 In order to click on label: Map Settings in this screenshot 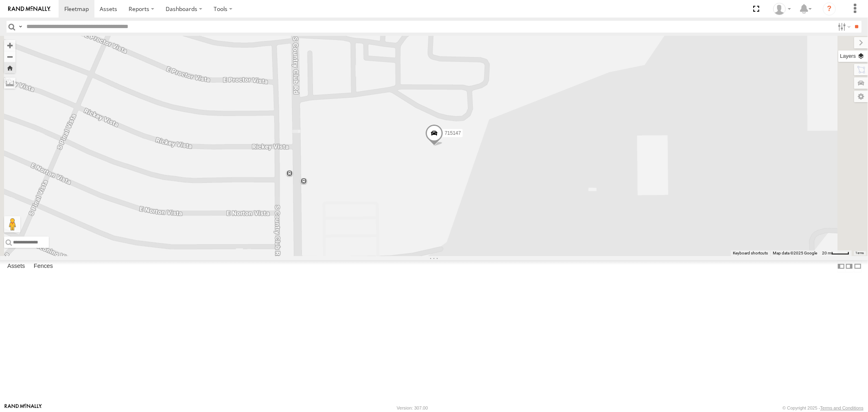, I will do `click(861, 96)`.